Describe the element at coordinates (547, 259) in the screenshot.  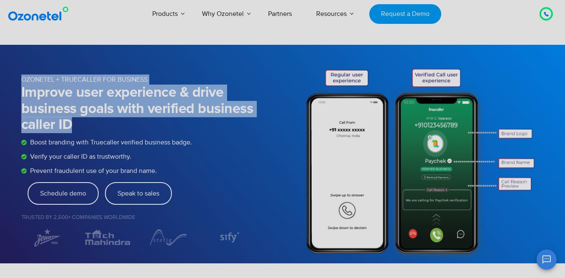
I see `button: Open chat` at that location.